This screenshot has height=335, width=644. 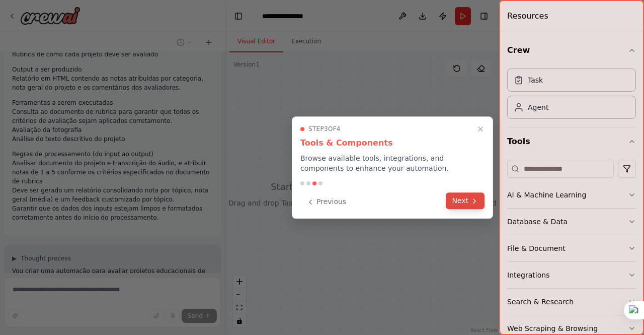 I want to click on p: Browse available tools, integrations, and components to enhance your automation., so click(x=392, y=163).